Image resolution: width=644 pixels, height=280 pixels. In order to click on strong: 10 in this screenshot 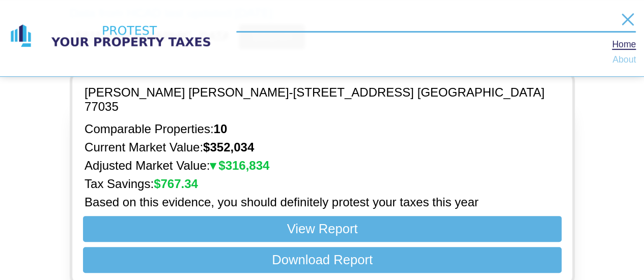, I will do `click(220, 129)`.